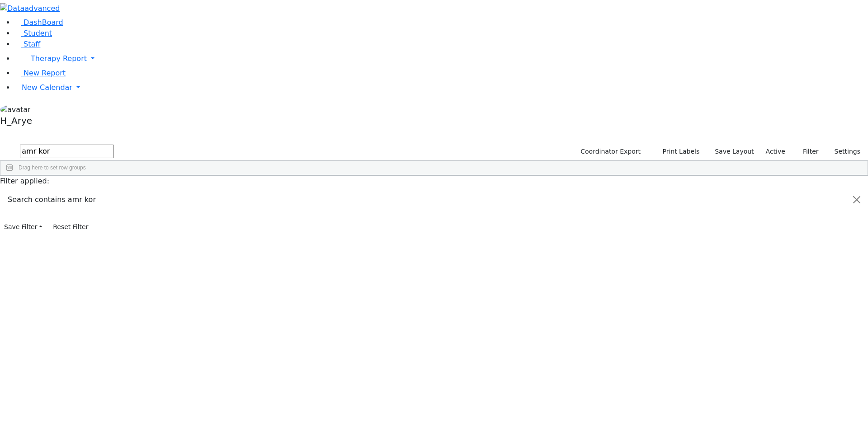  Describe the element at coordinates (71, 226) in the screenshot. I see `button: Reset Filter` at that location.